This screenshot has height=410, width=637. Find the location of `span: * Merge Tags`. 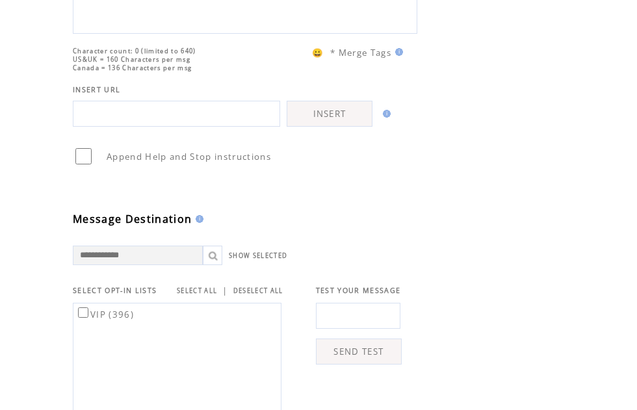

span: * Merge Tags is located at coordinates (361, 53).